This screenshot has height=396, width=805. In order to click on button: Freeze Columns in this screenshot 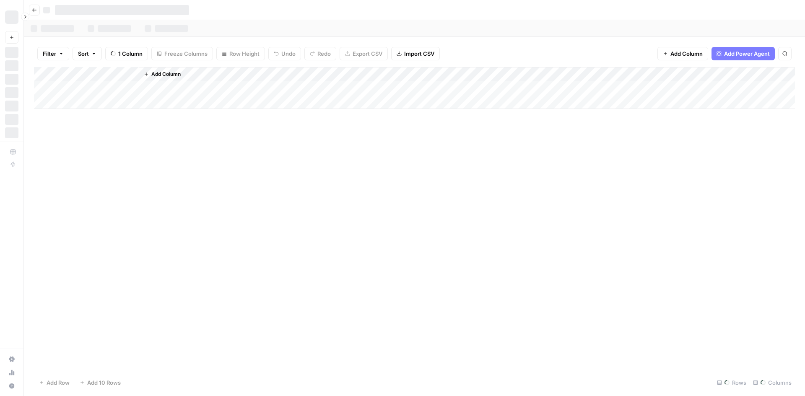, I will do `click(182, 54)`.